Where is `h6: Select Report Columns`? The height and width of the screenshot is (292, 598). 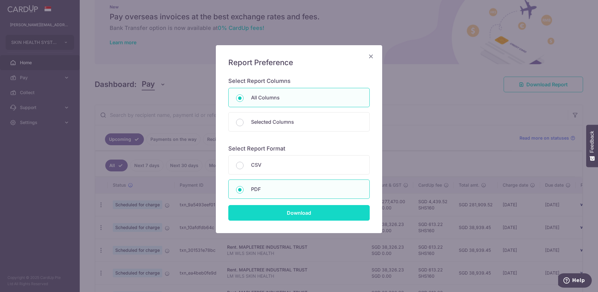
h6: Select Report Columns is located at coordinates (299, 81).